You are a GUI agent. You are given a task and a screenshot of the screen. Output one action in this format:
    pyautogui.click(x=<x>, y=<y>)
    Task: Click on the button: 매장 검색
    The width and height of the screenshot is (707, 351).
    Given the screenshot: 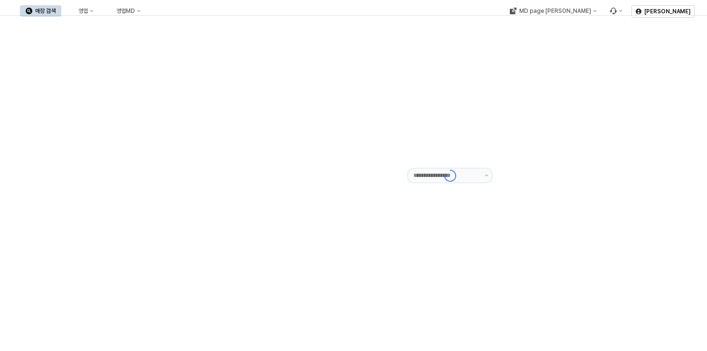 What is the action you would take?
    pyautogui.click(x=40, y=11)
    